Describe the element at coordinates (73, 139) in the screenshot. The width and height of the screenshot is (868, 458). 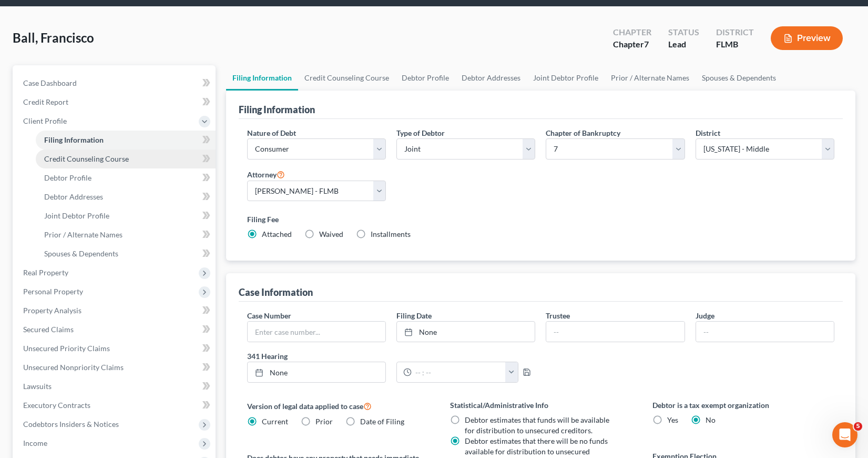
I see `span: Filing Information` at that location.